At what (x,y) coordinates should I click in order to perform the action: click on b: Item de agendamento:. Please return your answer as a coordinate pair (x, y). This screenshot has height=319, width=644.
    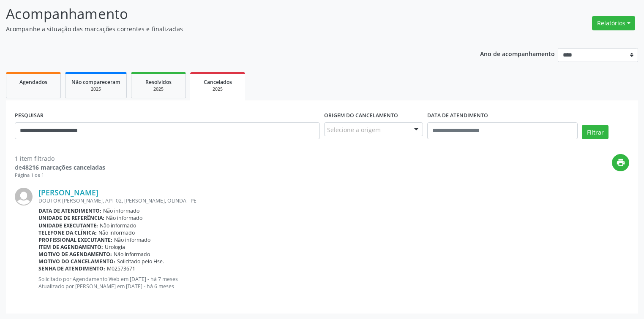
    Looking at the image, I should click on (70, 247).